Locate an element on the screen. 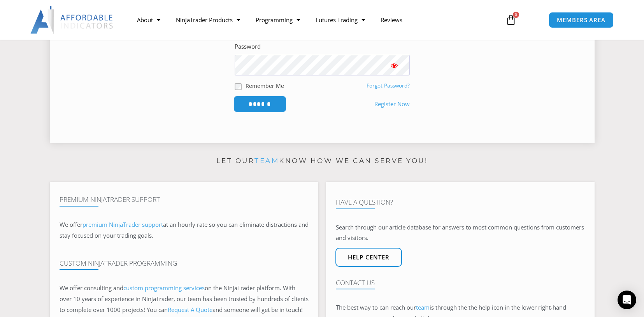 The height and width of the screenshot is (317, 644). a: 0 is located at coordinates (511, 20).